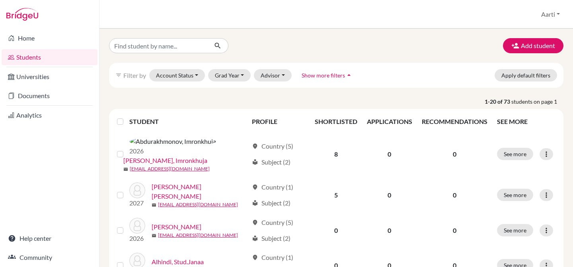 The height and width of the screenshot is (267, 573). Describe the element at coordinates (177, 262) in the screenshot. I see `a: Alhindi, Stud.Janaa` at that location.